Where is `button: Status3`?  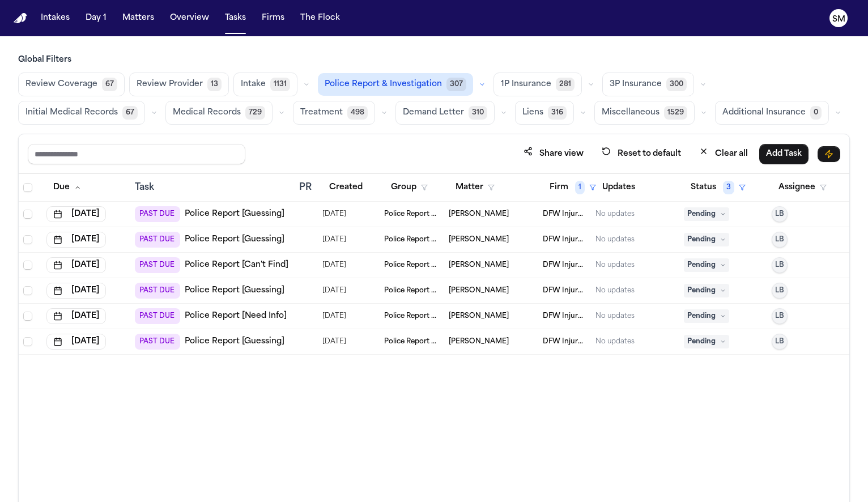
button: Status3 is located at coordinates (718, 187).